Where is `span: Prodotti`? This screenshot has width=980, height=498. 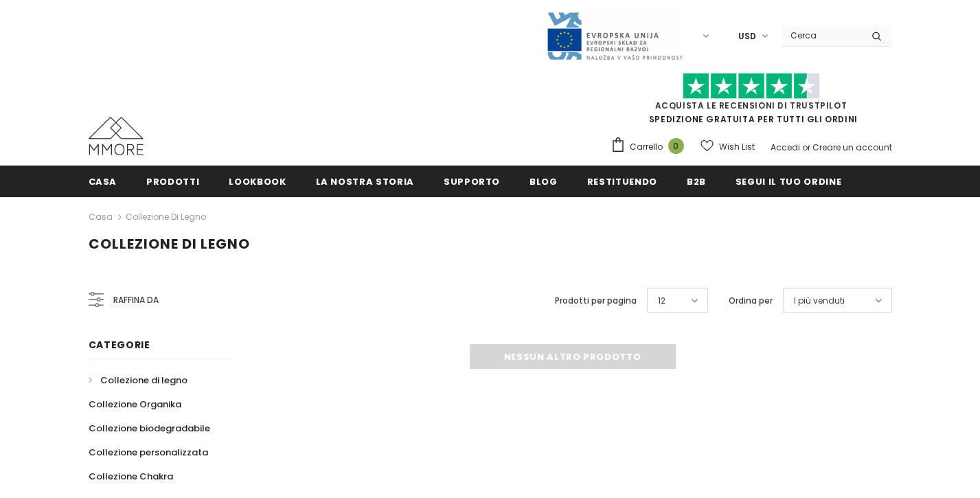
span: Prodotti is located at coordinates (173, 181).